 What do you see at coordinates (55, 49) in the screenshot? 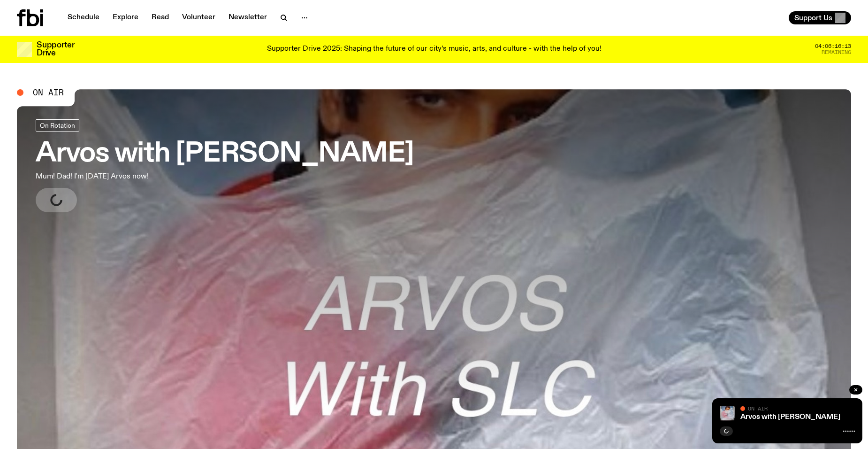
I see `h3: Supporter Drive` at bounding box center [55, 49].